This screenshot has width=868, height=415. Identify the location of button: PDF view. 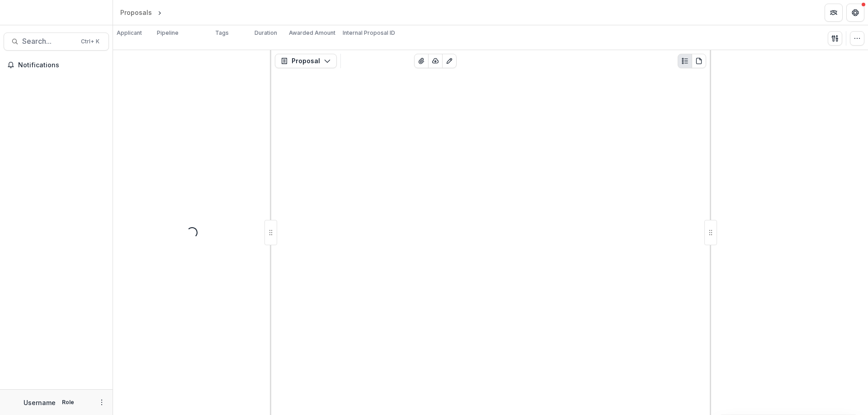
(698, 61).